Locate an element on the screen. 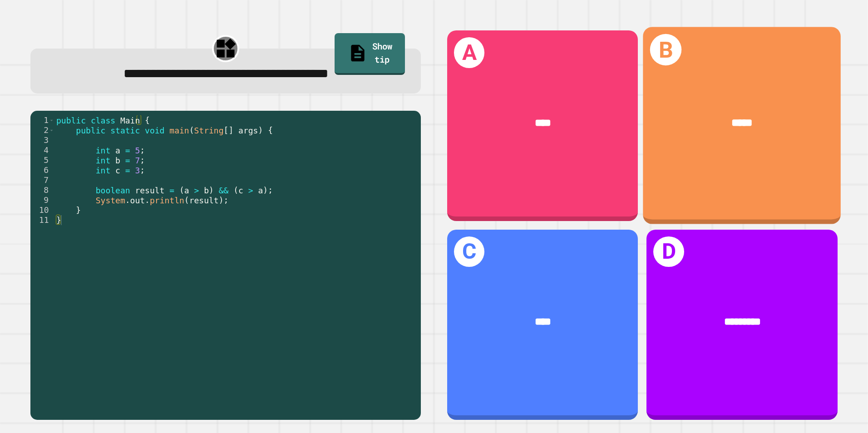 This screenshot has width=868, height=433. div: 1 is located at coordinates (42, 120).